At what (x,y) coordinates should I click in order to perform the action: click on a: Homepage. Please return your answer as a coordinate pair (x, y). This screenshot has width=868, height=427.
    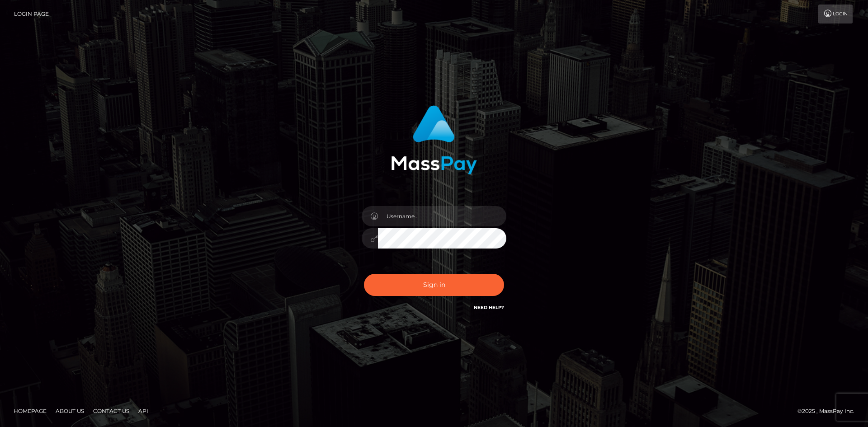
    Looking at the image, I should click on (30, 411).